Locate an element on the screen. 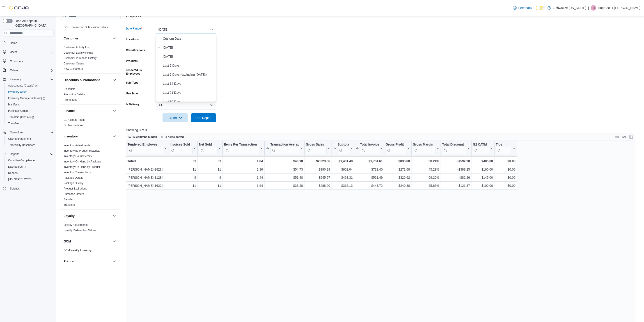  div: G2 CATM is located at coordinates (481, 148).